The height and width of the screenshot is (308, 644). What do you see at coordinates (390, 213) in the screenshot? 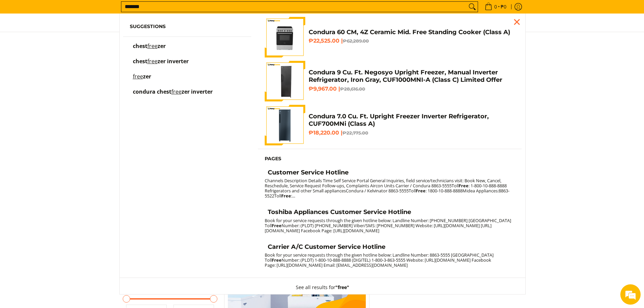
I see `a: Toshiba Appliances Customer Service Hotline` at bounding box center [390, 213].